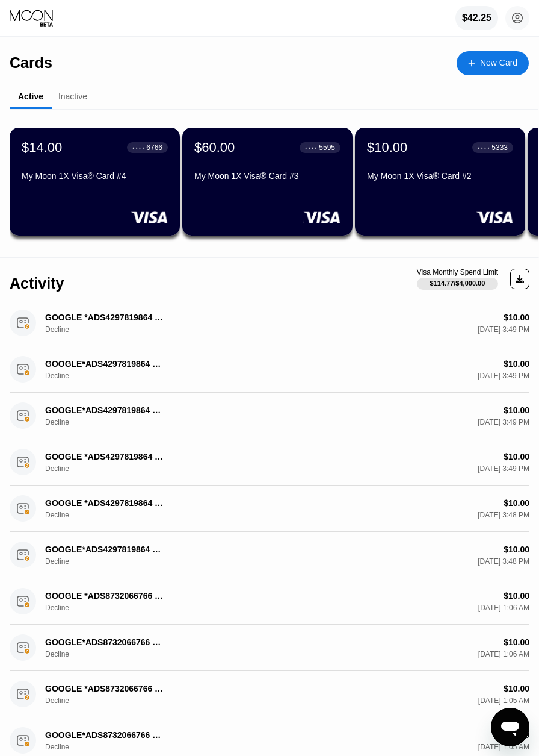  I want to click on div: Inactive, so click(73, 96).